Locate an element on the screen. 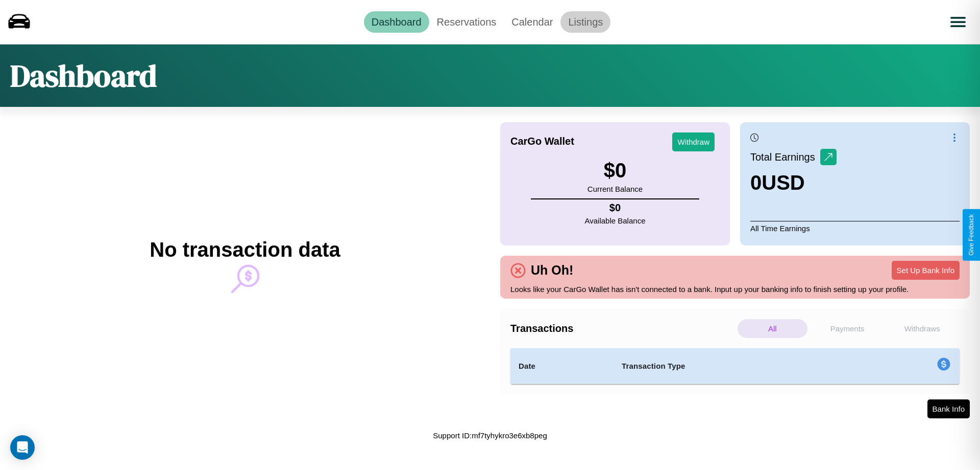 The height and width of the screenshot is (470, 980). p: All is located at coordinates (773, 329).